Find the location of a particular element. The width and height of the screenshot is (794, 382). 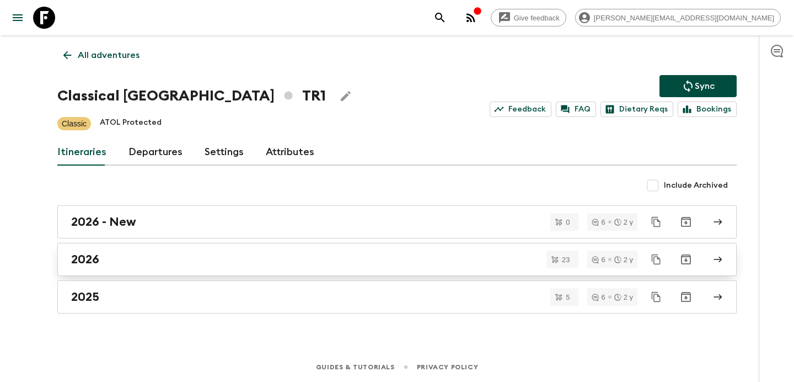

span: 23 is located at coordinates (566, 259).